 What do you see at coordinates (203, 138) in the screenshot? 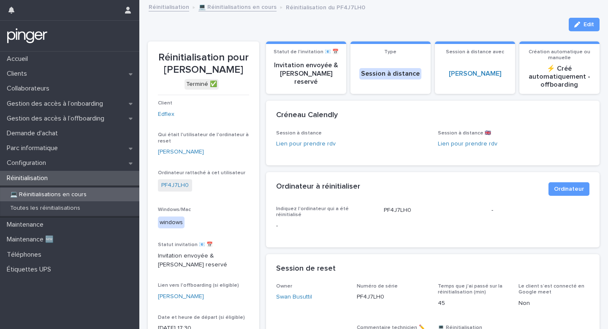
I see `span: Qui était l'utilisateur de l'ordinateur à reset` at bounding box center [203, 138].